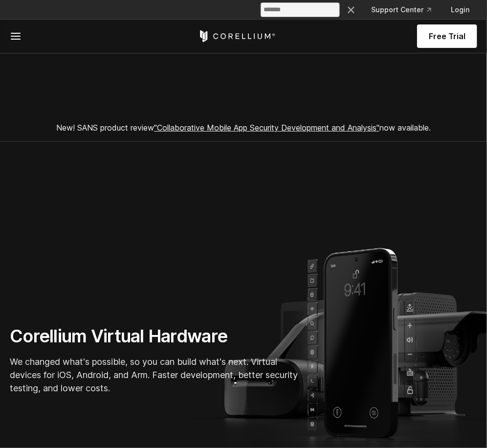 Image resolution: width=487 pixels, height=448 pixels. What do you see at coordinates (350, 10) in the screenshot?
I see `button: Search` at bounding box center [350, 10].